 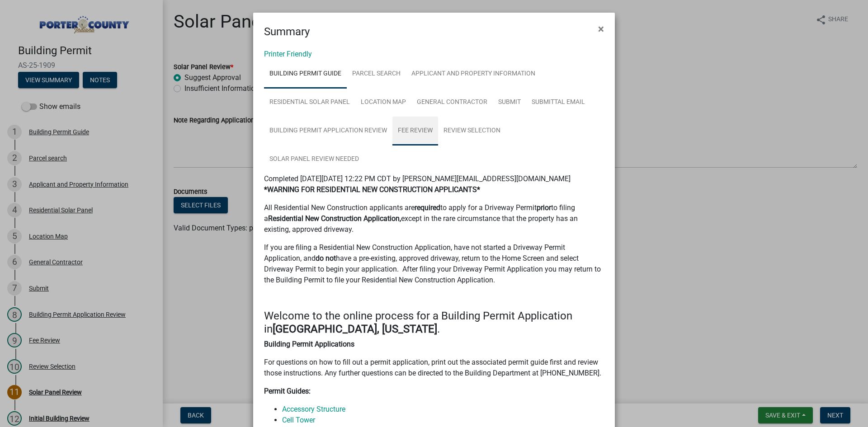 I want to click on a: Accessory Structure, so click(x=314, y=409).